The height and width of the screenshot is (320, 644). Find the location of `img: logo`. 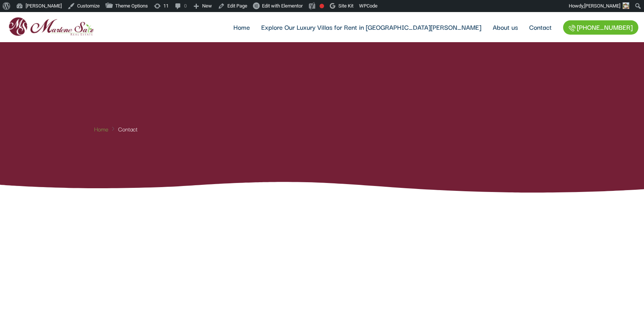

img: logo is located at coordinates (51, 27).